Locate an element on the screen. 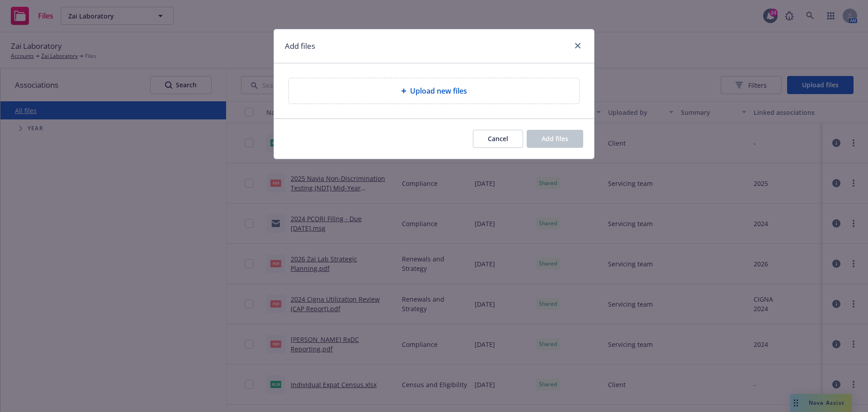 Image resolution: width=868 pixels, height=412 pixels. button: Add files is located at coordinates (555, 139).